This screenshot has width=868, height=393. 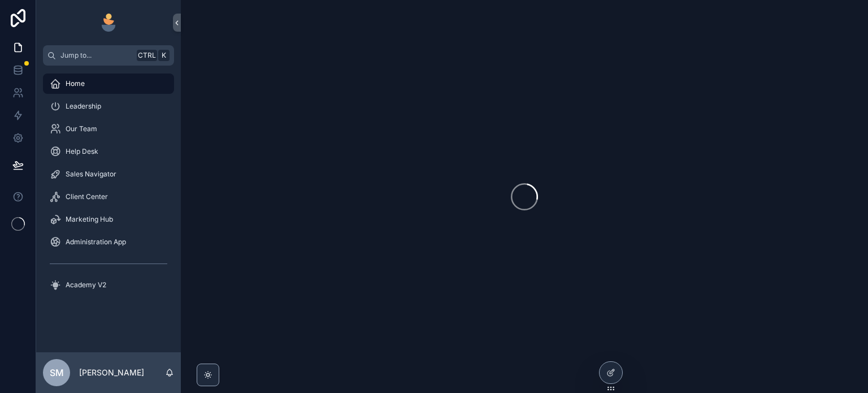 What do you see at coordinates (83, 107) in the screenshot?
I see `span: Leadership` at bounding box center [83, 107].